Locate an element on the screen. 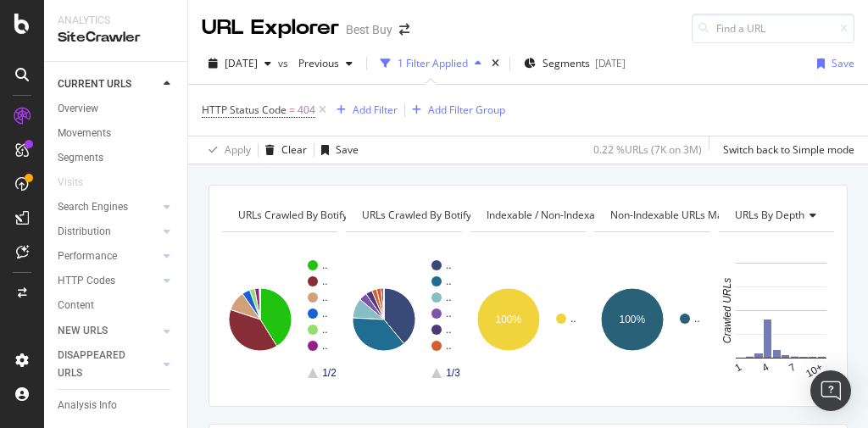 The height and width of the screenshot is (428, 868). div: 0.22 % URLs ( 7K on 3M ) is located at coordinates (648, 149).